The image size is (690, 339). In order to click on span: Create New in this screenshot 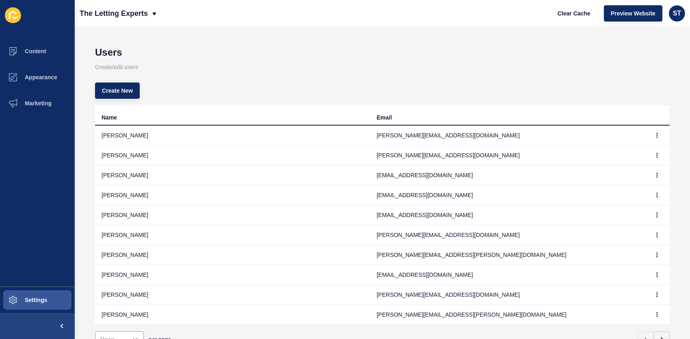, I will do `click(117, 91)`.